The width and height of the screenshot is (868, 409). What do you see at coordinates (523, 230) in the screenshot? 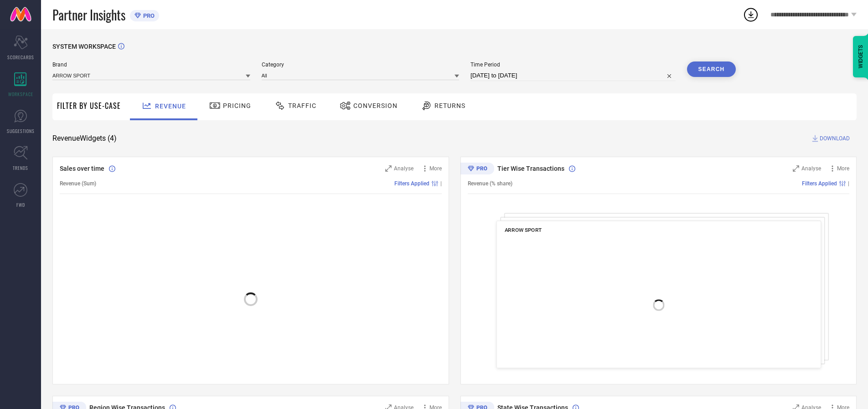
I see `span: ARROW SPORT` at bounding box center [523, 230].